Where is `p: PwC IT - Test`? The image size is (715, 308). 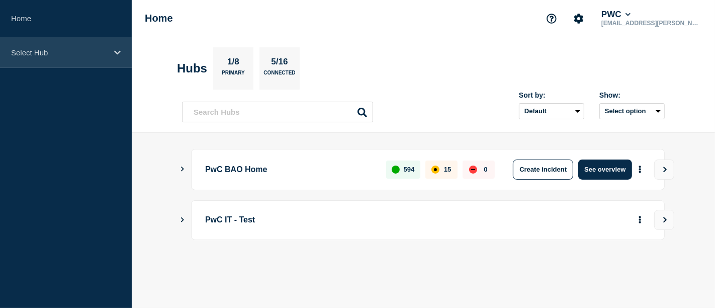 p: PwC IT - Test is located at coordinates (344, 220).